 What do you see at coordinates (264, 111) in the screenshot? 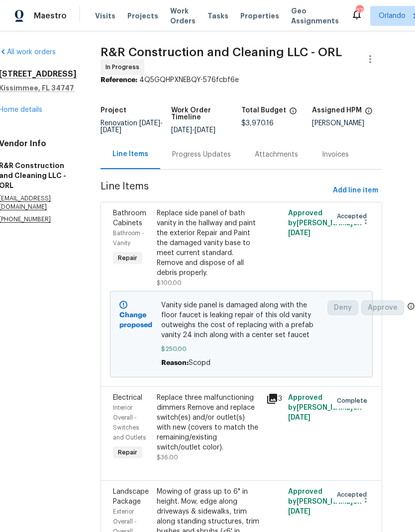
I see `h5: Total Budget` at bounding box center [264, 111].